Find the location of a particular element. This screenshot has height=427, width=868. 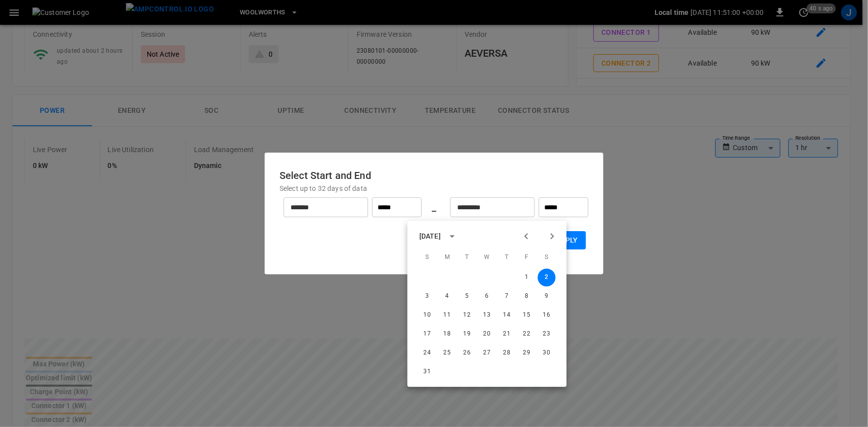

button: Apply is located at coordinates (567, 240).